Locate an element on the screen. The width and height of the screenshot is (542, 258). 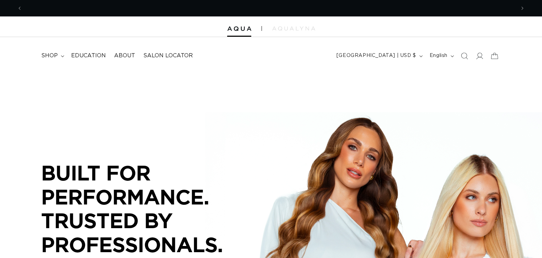
a: Education is located at coordinates (88, 56).